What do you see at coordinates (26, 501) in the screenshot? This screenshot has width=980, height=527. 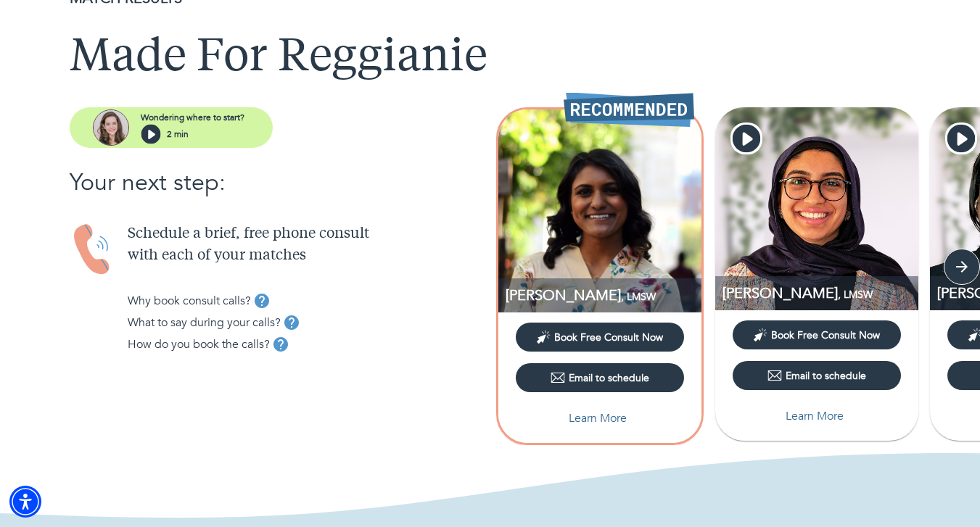 I see `div: Accessibility Menu` at bounding box center [26, 501].